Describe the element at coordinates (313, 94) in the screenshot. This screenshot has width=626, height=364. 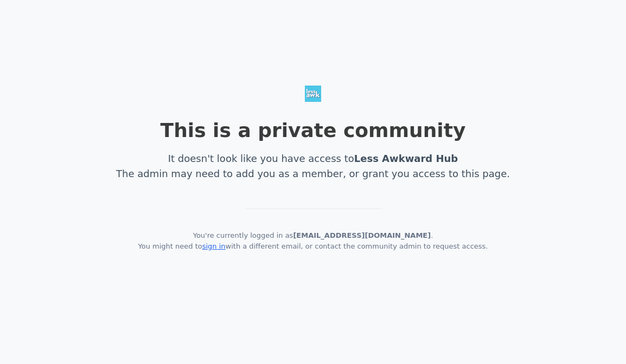
I see `a: Less Awkward Hub logo` at that location.